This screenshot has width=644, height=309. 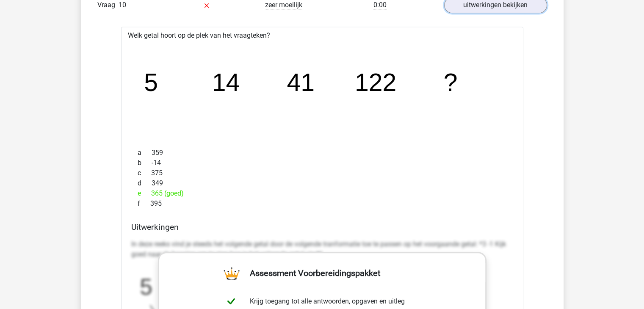 What do you see at coordinates (122, 5) in the screenshot?
I see `span: 10` at bounding box center [122, 5].